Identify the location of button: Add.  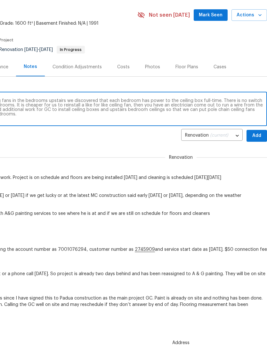
(257, 136).